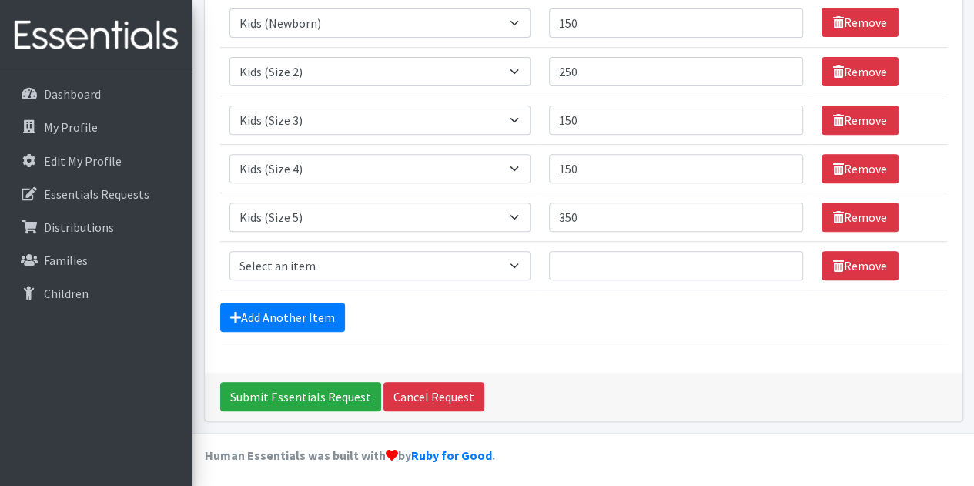  What do you see at coordinates (433, 396) in the screenshot?
I see `a: Cancel Request` at bounding box center [433, 396].